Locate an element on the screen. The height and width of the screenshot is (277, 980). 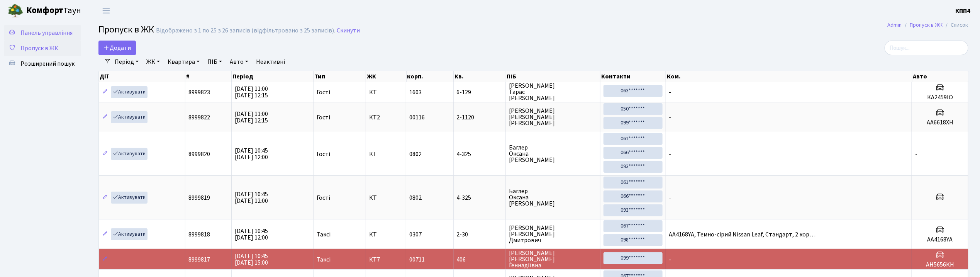
a: Admin is located at coordinates (894, 25).